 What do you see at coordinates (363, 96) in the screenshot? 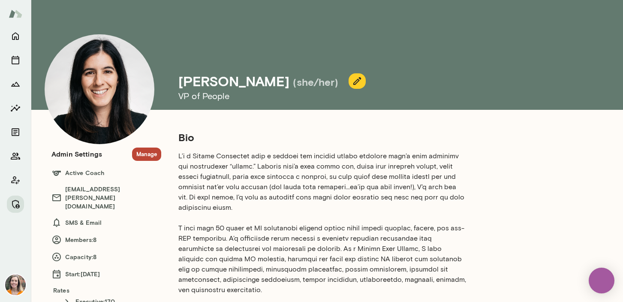
I see `h6: VP of People` at bounding box center [363, 96].